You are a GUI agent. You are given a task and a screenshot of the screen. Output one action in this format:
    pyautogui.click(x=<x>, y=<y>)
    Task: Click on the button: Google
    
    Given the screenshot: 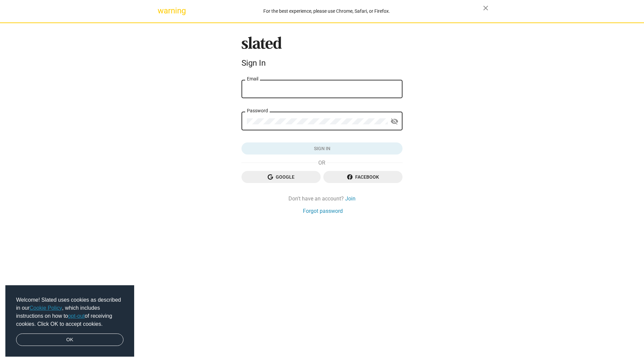 What is the action you would take?
    pyautogui.click(x=281, y=177)
    